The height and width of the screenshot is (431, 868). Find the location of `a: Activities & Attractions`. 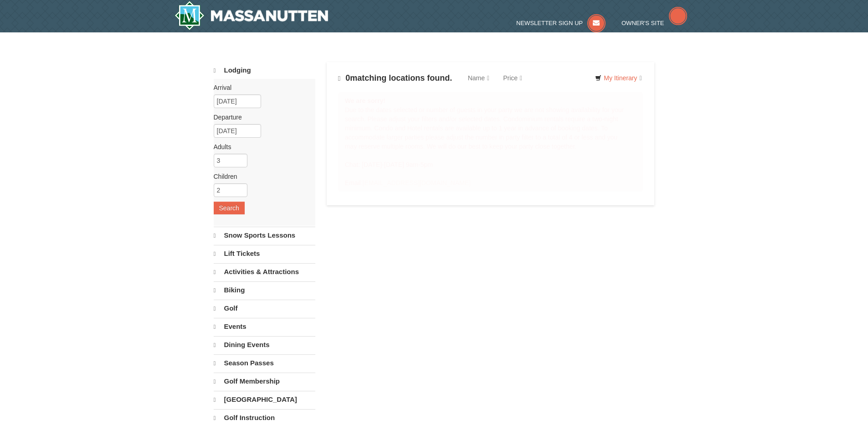

a: Activities & Attractions is located at coordinates (264, 271).